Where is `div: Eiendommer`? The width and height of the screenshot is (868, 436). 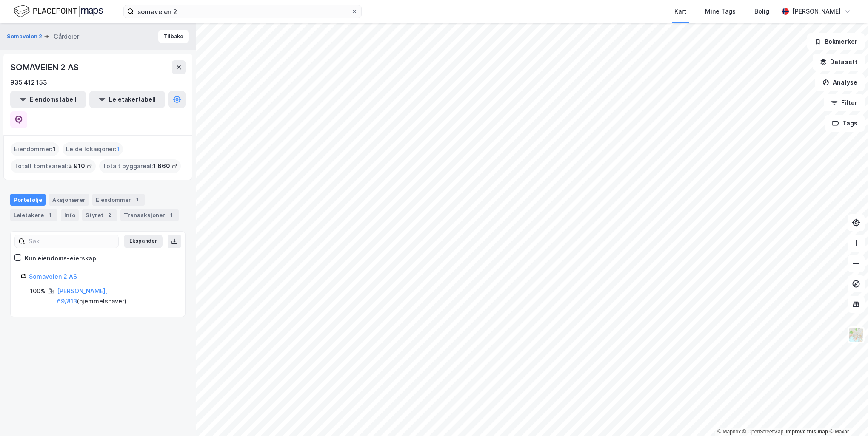
div: Eiendommer is located at coordinates (119, 200).